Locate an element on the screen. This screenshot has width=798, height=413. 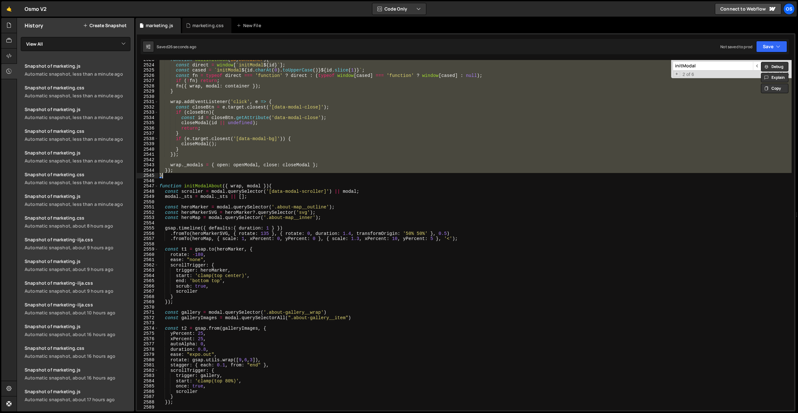
div: 2579 is located at coordinates (148, 355).